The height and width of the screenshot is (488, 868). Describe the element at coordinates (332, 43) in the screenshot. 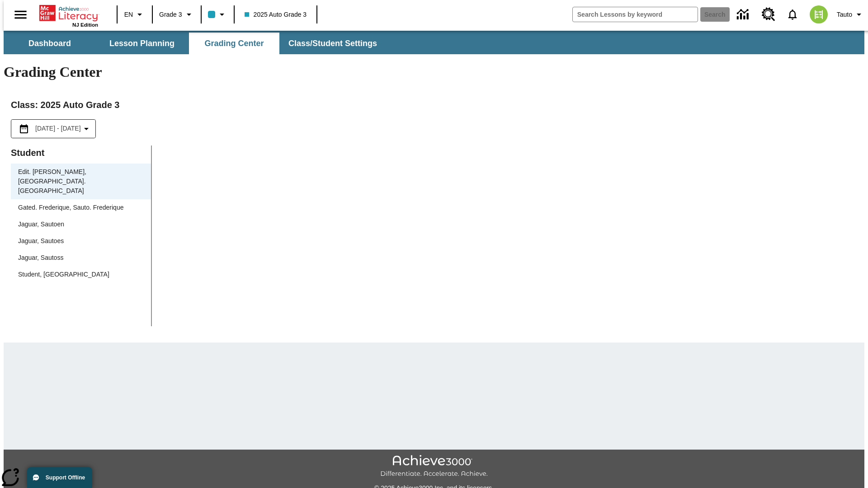

I see `button: Class/Student Settings` at that location.